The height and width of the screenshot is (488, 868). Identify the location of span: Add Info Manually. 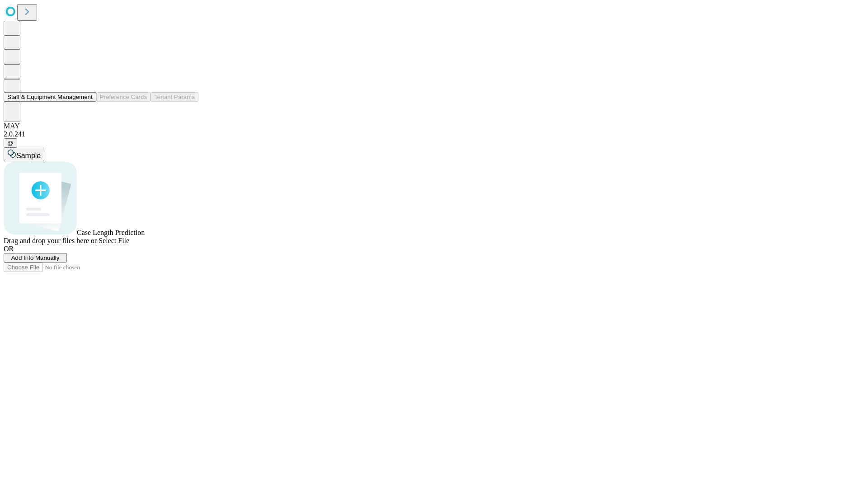
(36, 258).